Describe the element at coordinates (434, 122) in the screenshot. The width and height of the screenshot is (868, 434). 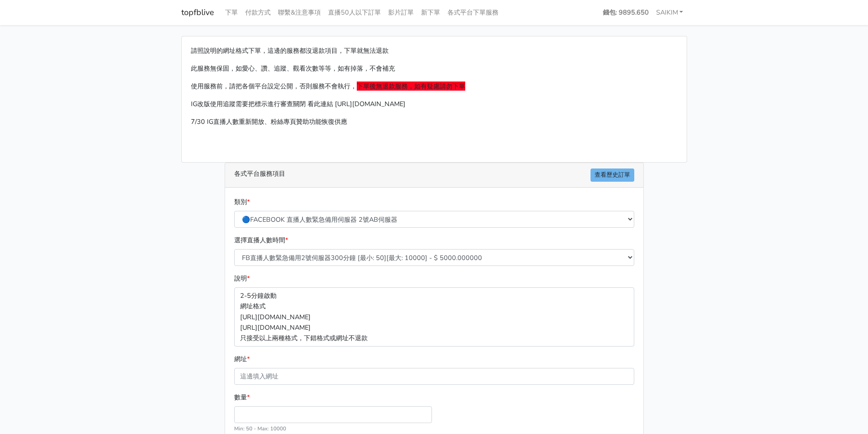
I see `p: 7/30 IG直播人數重新開放、粉絲專頁贊助功能恢復供應` at that location.